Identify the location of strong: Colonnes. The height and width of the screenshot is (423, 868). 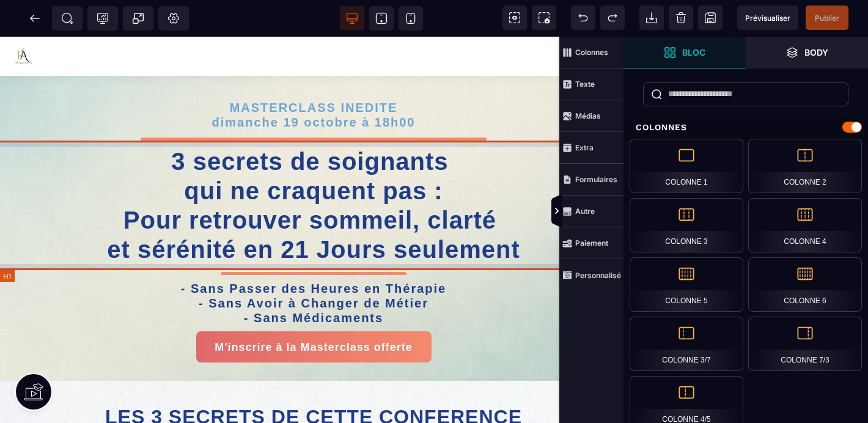
(592, 52).